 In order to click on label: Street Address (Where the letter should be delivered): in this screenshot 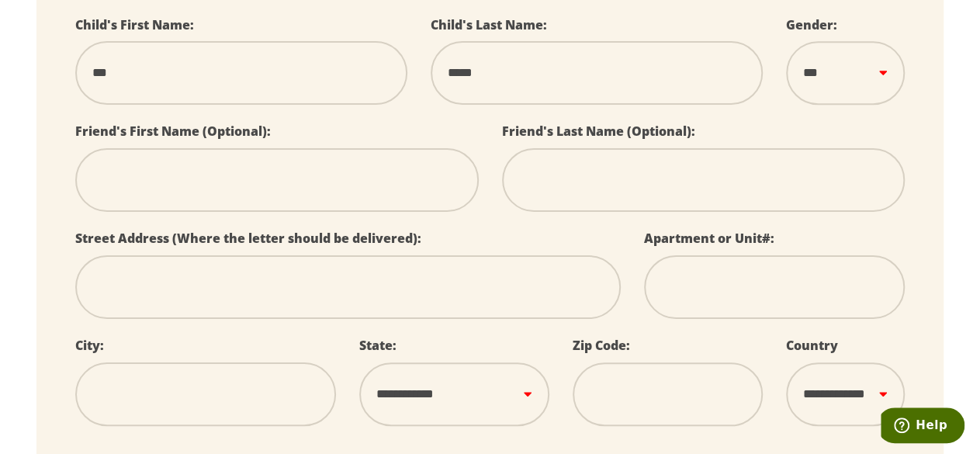, I will do `click(248, 239)`.